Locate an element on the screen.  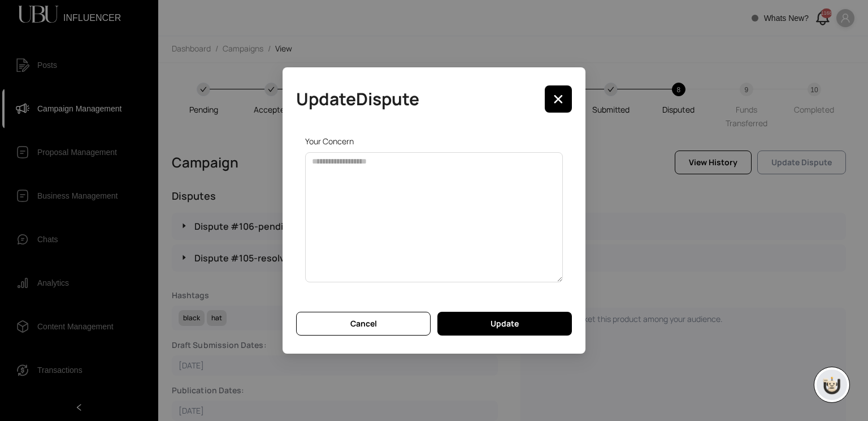
h2: Update Dispute is located at coordinates (358, 99).